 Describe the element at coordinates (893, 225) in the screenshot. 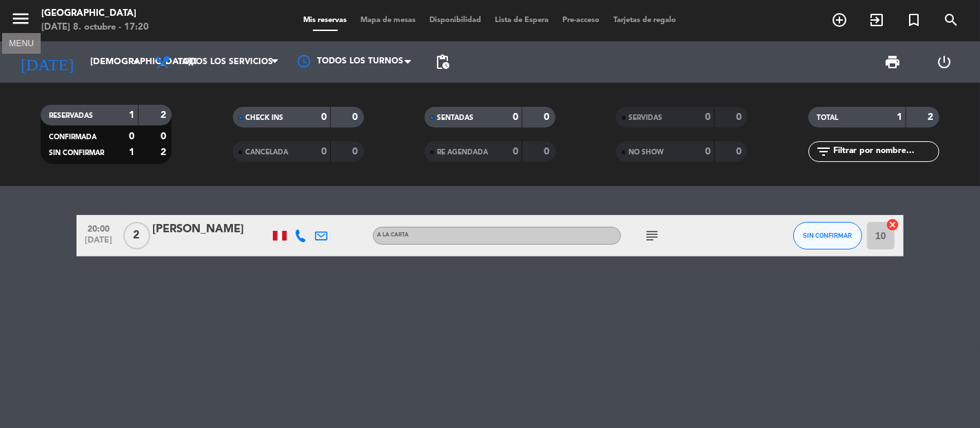

I see `i: cancel` at that location.